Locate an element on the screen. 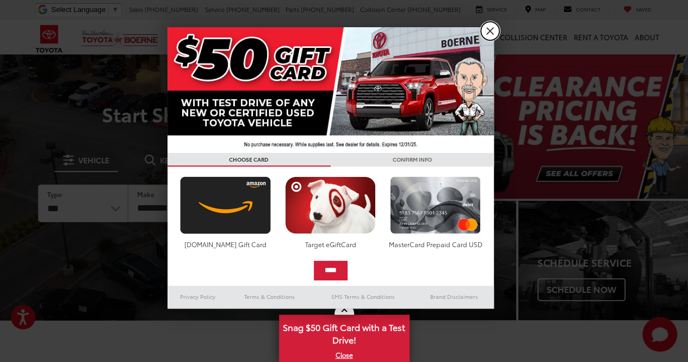  span: Snag $50 Gift Card with a Test Drive! is located at coordinates (344, 332).